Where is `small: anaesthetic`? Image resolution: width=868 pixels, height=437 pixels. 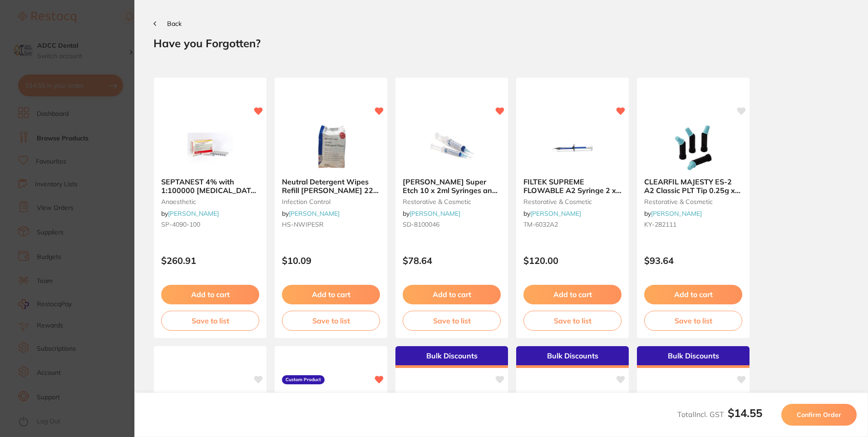 small: anaesthetic is located at coordinates (211, 202).